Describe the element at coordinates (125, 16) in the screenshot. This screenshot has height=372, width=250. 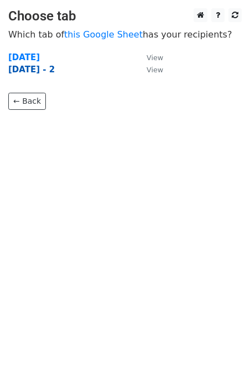
I see `h3: Choose tab` at that location.